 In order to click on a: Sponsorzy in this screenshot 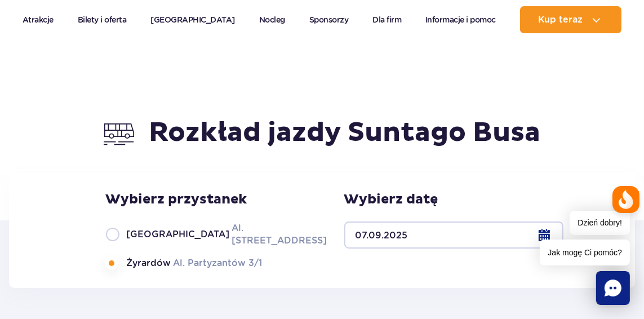, I will do `click(329, 20)`.